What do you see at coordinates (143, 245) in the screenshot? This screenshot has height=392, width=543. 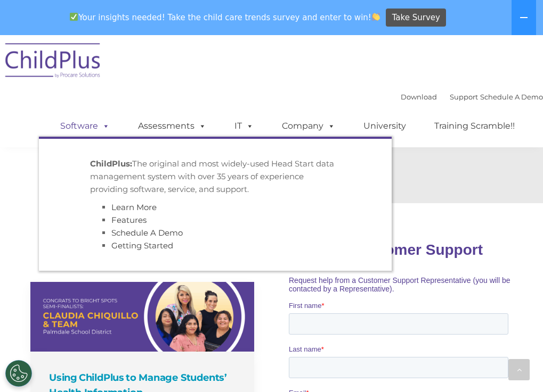 I see `a: Getting Started` at bounding box center [143, 245].